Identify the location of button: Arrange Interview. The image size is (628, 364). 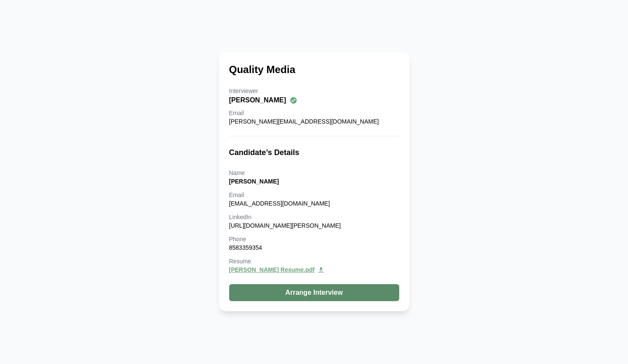
(314, 293).